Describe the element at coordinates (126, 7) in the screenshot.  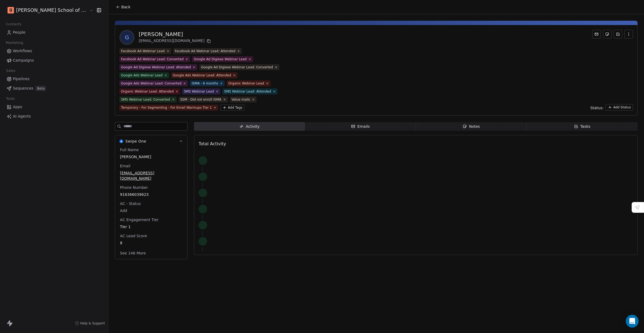
I see `span: Back` at that location.